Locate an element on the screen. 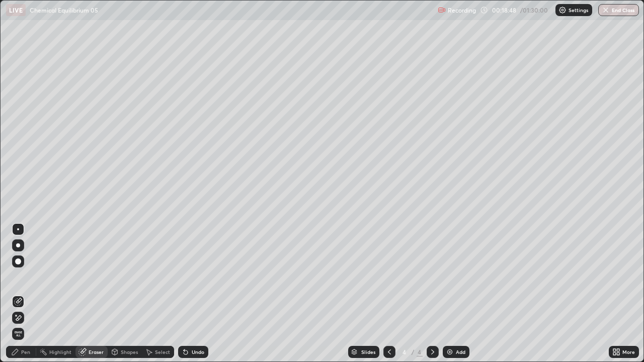 This screenshot has width=644, height=362. span: Erase all is located at coordinates (18, 334).